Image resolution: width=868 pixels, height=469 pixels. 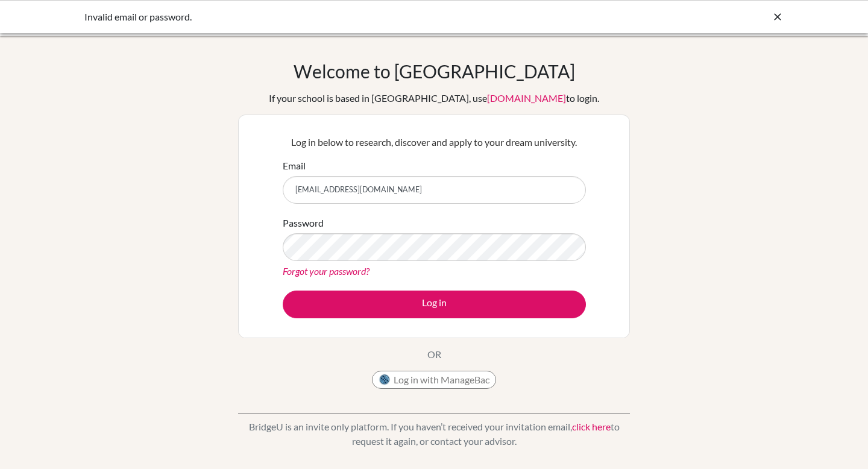 I want to click on label: Password, so click(x=303, y=223).